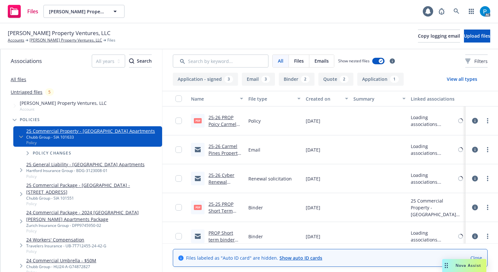  Describe the element at coordinates (66, 246) in the screenshot. I see `div: Travelers Insurance - UB-7T712455-24-42-G` at that location.